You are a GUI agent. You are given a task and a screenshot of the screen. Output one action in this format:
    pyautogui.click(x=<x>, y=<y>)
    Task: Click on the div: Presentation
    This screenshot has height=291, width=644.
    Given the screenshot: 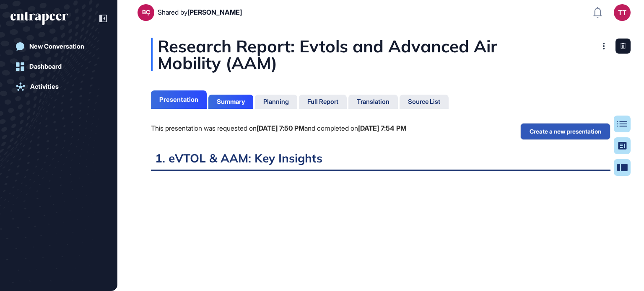 What is the action you would take?
    pyautogui.click(x=178, y=100)
    